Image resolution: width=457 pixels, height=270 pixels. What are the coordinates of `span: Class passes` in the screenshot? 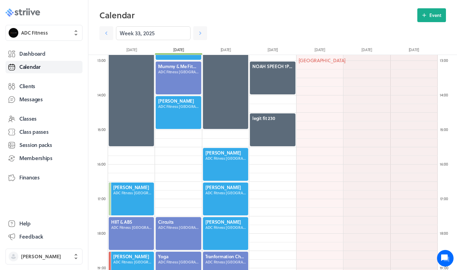 It's located at (34, 131).